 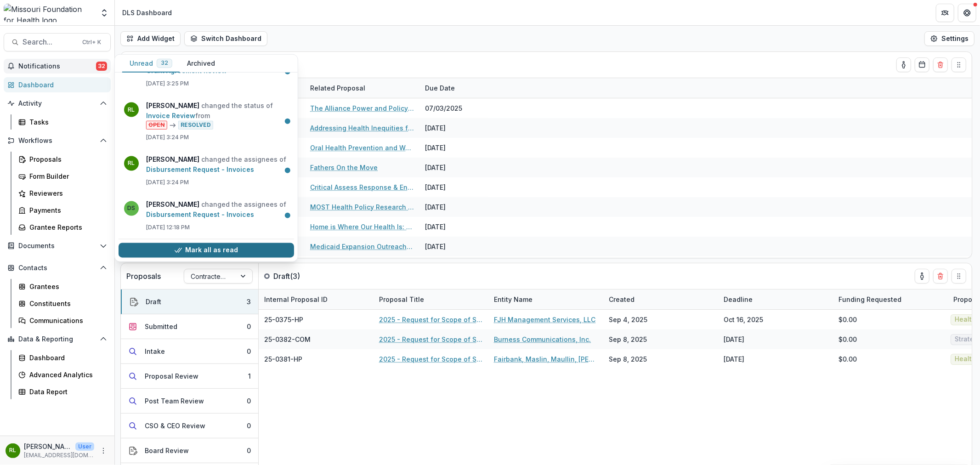 I want to click on button: Open Contacts, so click(x=57, y=268).